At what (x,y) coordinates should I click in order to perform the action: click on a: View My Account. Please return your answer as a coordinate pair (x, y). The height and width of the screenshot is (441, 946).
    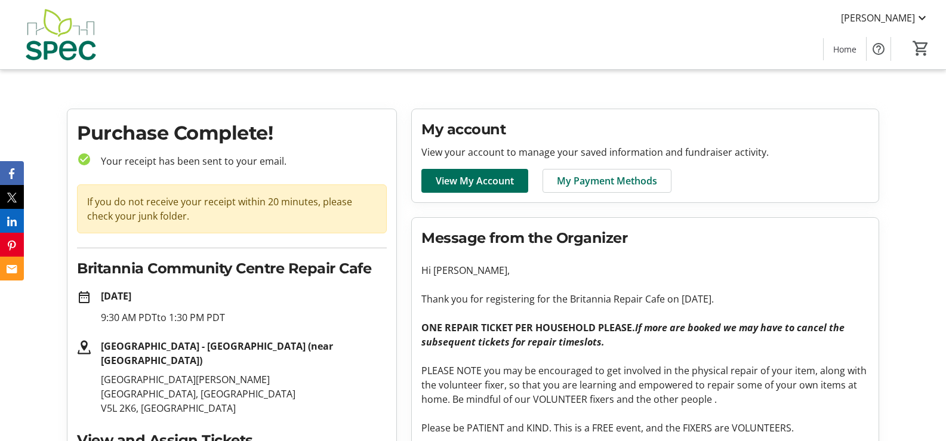
    Looking at the image, I should click on (474, 181).